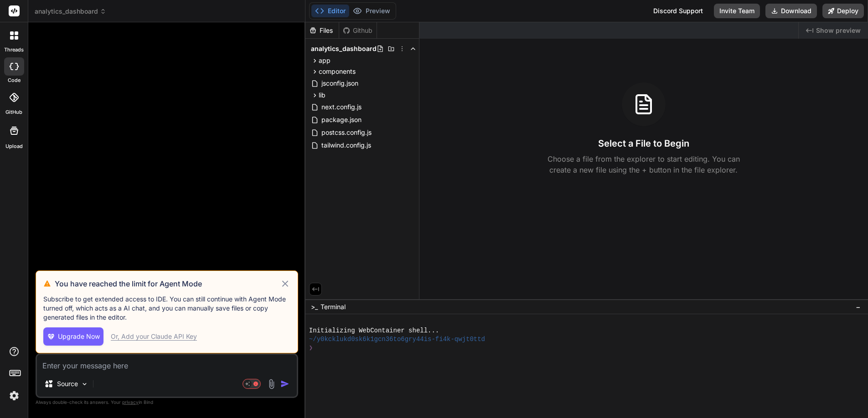 Image resolution: width=868 pixels, height=418 pixels. What do you see at coordinates (285, 384) in the screenshot?
I see `img: icon` at bounding box center [285, 384].